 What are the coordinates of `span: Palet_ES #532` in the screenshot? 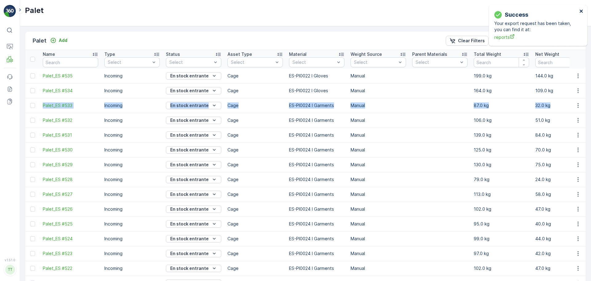 It's located at (71, 120).